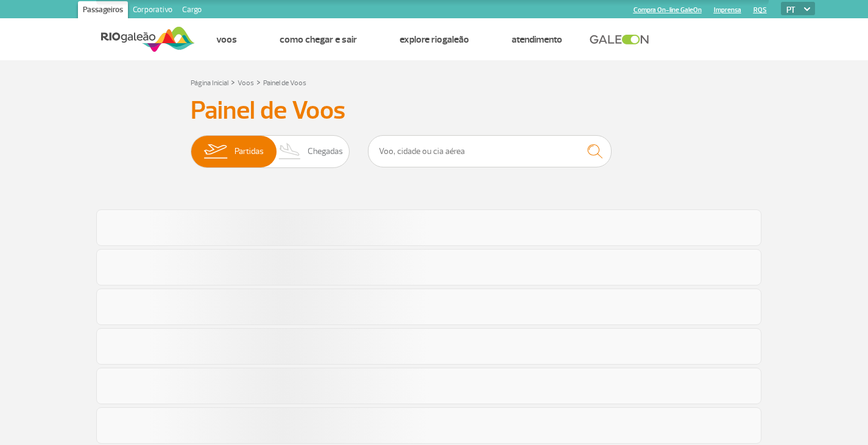 The width and height of the screenshot is (868, 445). I want to click on a: Passageiros, so click(103, 11).